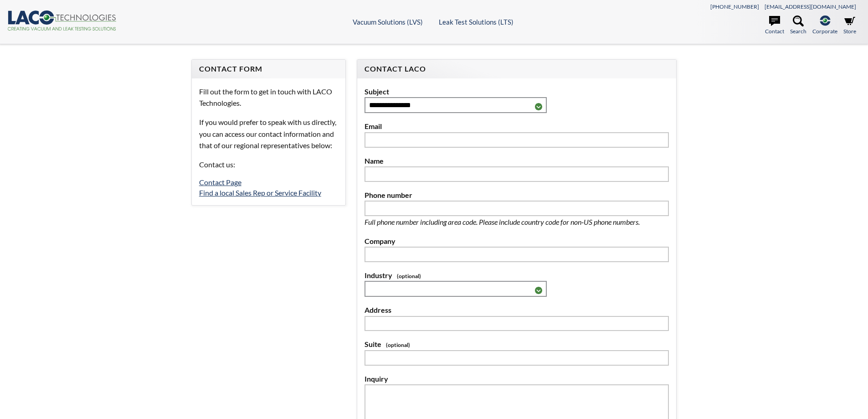 The height and width of the screenshot is (419, 868). What do you see at coordinates (220, 182) in the screenshot?
I see `a: Contact Page` at bounding box center [220, 182].